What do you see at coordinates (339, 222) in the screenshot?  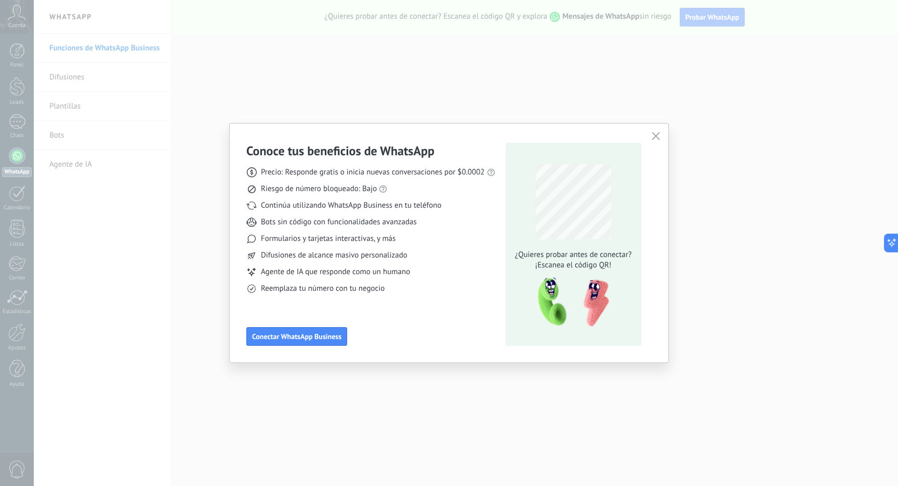 I see `span: Bots sin código con funcionalidades avanzadas` at bounding box center [339, 222].